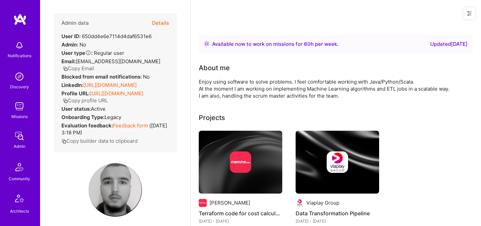  Describe the element at coordinates (19, 106) in the screenshot. I see `img: teamwork` at that location.